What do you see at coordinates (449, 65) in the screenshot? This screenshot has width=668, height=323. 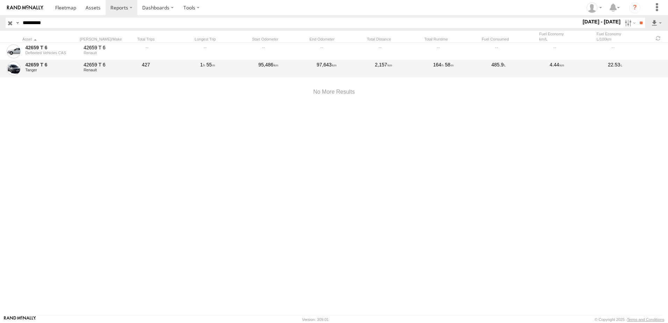 I see `span: 58` at bounding box center [449, 65].